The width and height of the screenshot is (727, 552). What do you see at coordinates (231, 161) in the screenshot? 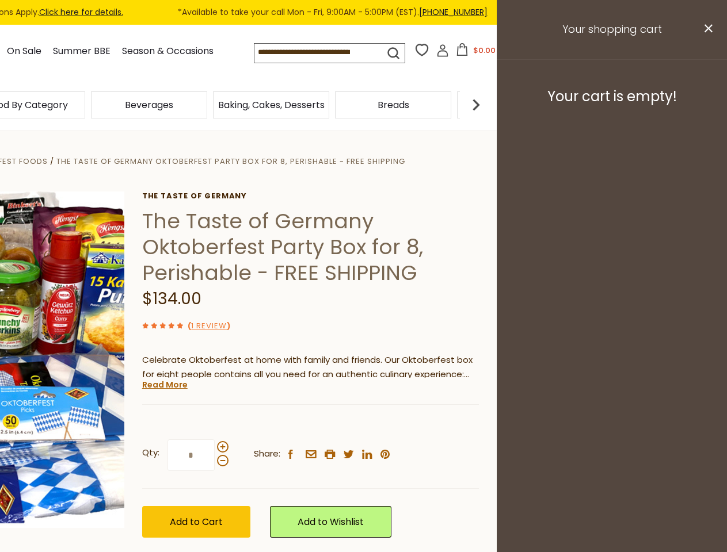
I see `a: The Taste of Germany Oktoberfest Party Box for 8, Perishable - FREE SHIPPING` at bounding box center [231, 161].